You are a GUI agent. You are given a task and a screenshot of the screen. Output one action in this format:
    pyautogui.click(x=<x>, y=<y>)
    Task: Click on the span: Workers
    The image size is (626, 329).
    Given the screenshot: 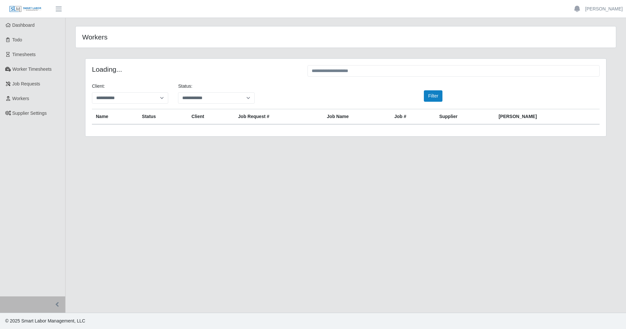 What is the action you would take?
    pyautogui.click(x=21, y=98)
    